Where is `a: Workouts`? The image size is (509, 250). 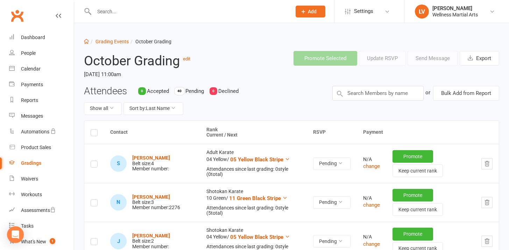
a: Workouts is located at coordinates (41, 195).